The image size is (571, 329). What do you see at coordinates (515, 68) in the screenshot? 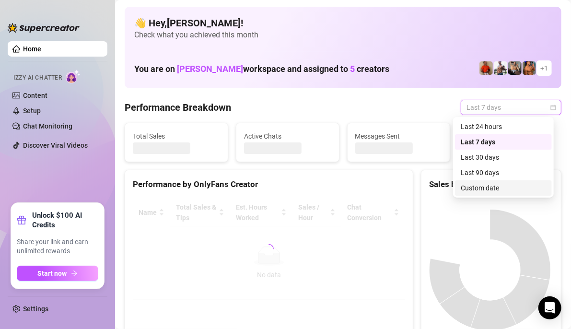
I see `img: George` at bounding box center [515, 68].